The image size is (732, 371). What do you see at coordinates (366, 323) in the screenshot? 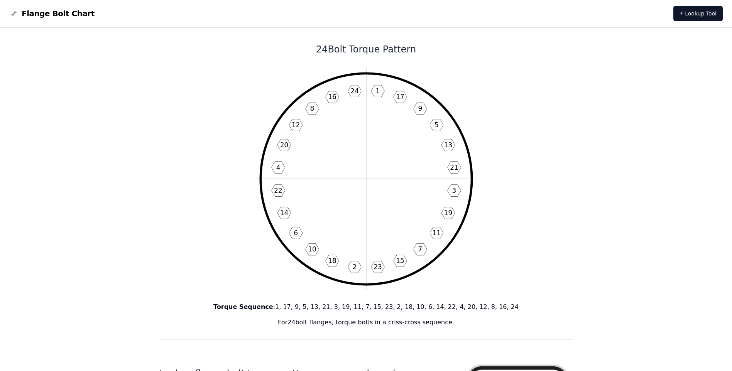
I see `p: For 24 bolt flanges, torque bolts in a criss-cross sequence.` at bounding box center [366, 323].